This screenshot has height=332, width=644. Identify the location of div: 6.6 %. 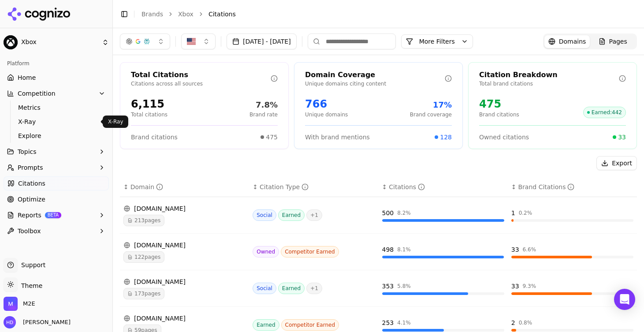
(530, 249).